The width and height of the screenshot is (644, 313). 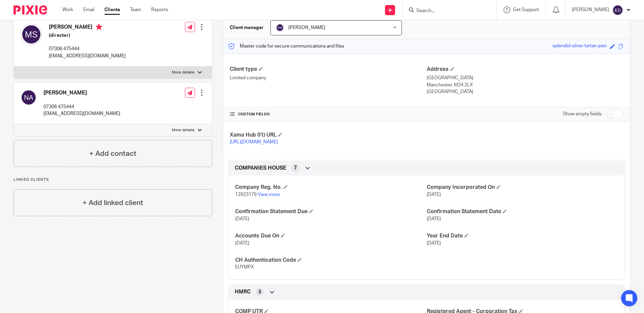 I want to click on a: View more, so click(x=269, y=194).